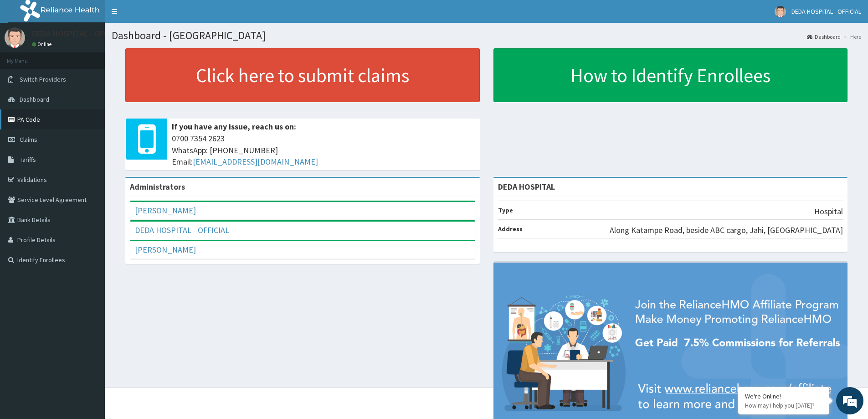  I want to click on a: DEDA HOSPITAL - OFFICIAL, so click(182, 230).